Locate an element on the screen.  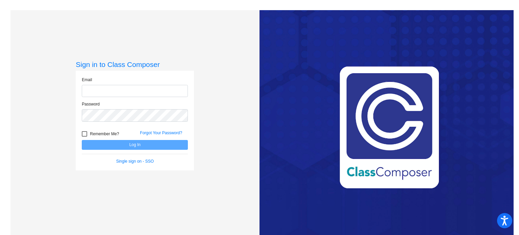
span: Remember Me? is located at coordinates (104, 134).